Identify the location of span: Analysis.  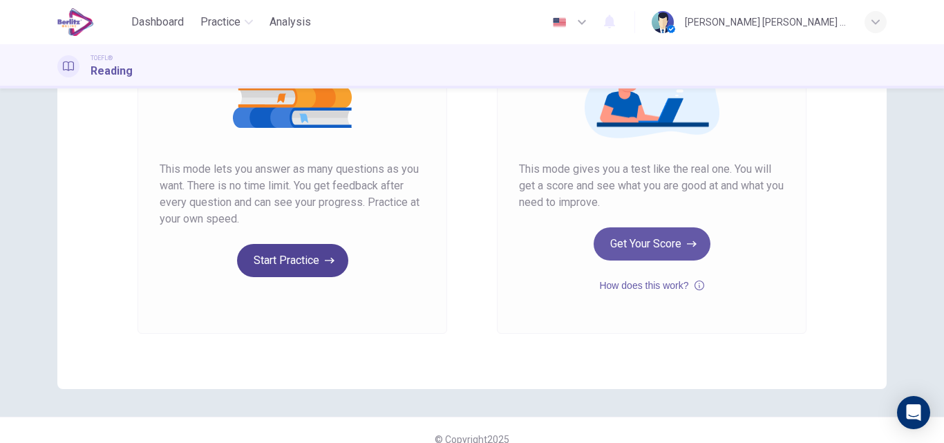
(290, 22).